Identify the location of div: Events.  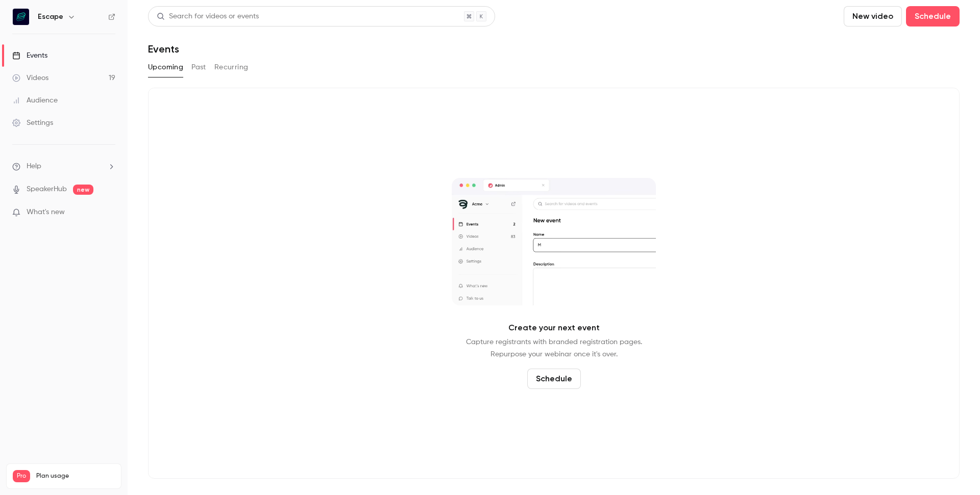
(29, 56).